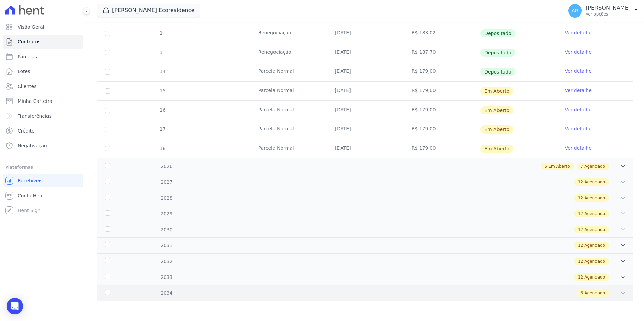 This screenshot has width=644, height=321. What do you see at coordinates (27, 86) in the screenshot?
I see `span: Clientes` at bounding box center [27, 86].